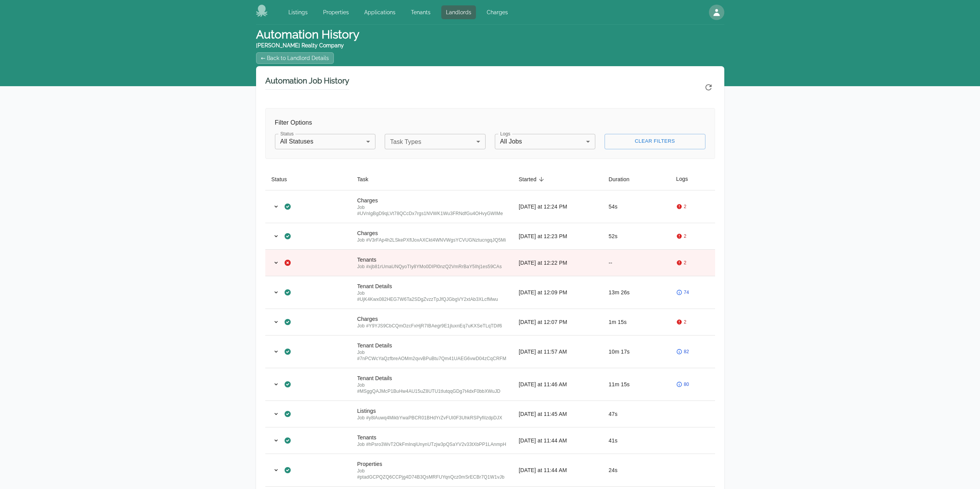  Describe the element at coordinates (432, 240) in the screenshot. I see `div: Job # V3rFAp4h2LSkePXflJoxAXCkt4WNVWgsYCVUGNztucngqJQ5Mi` at that location.